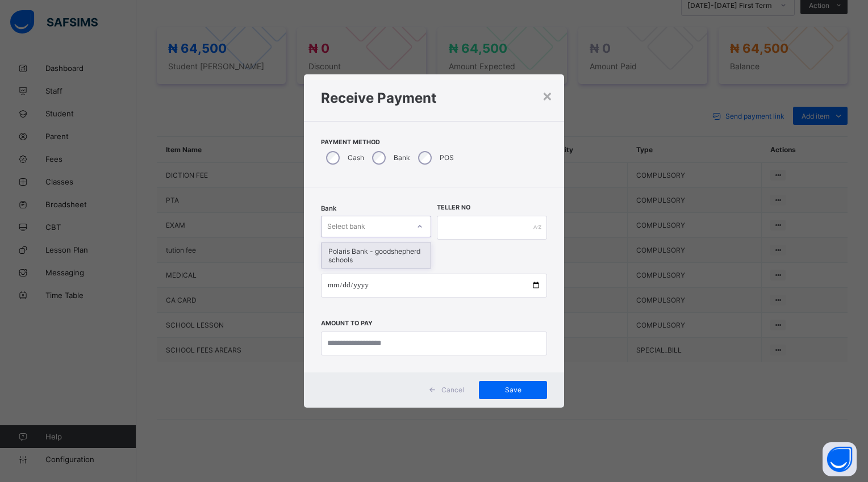 The height and width of the screenshot is (482, 868). Describe the element at coordinates (454, 207) in the screenshot. I see `label: Teller No` at that location.